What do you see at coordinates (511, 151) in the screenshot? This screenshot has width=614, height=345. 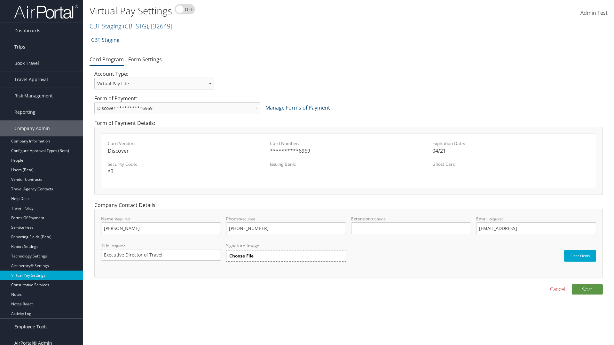 I see `div: 04/21` at bounding box center [511, 151].